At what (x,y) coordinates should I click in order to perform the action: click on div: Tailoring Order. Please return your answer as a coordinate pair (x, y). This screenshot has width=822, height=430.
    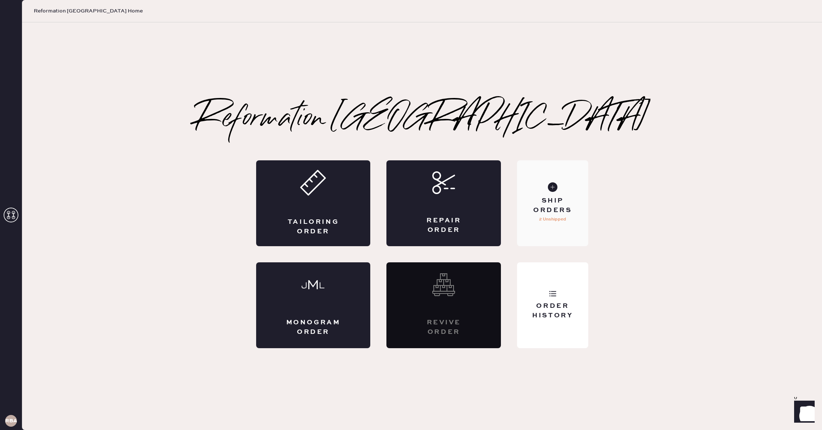
    Looking at the image, I should click on (313, 227).